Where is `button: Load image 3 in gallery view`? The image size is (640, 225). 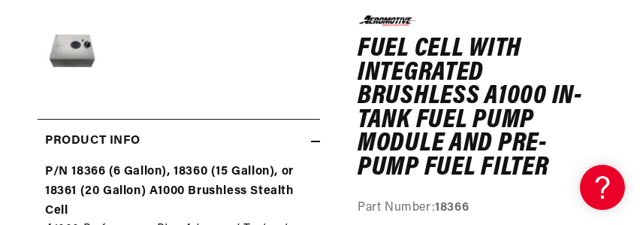 button: Load image 3 in gallery view is located at coordinates (75, 51).